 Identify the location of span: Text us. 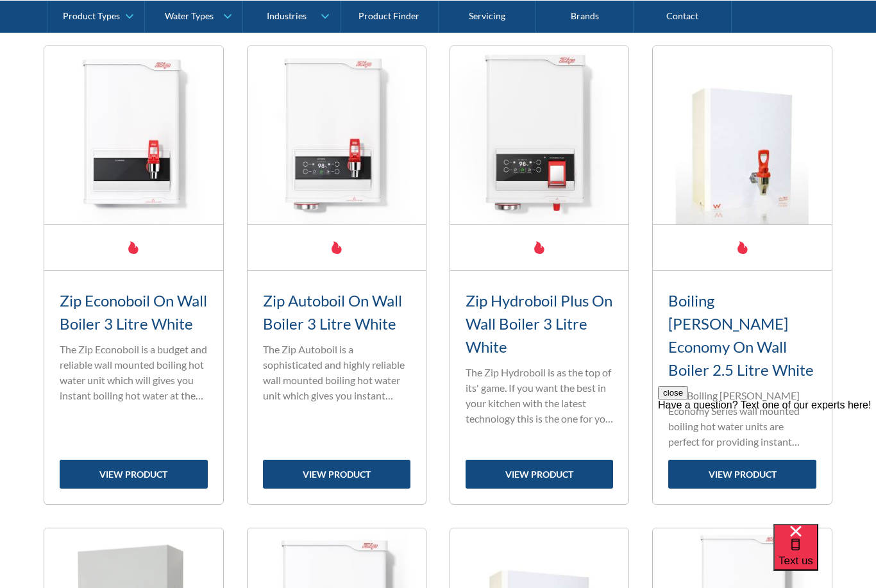
(23, 36).